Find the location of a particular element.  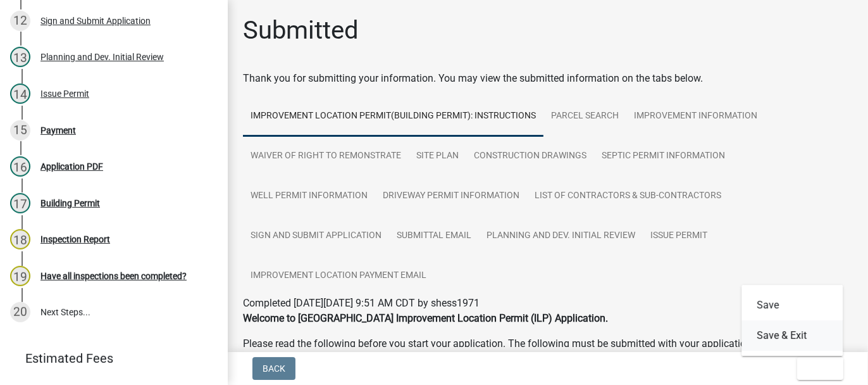

button: Back is located at coordinates (274, 368).